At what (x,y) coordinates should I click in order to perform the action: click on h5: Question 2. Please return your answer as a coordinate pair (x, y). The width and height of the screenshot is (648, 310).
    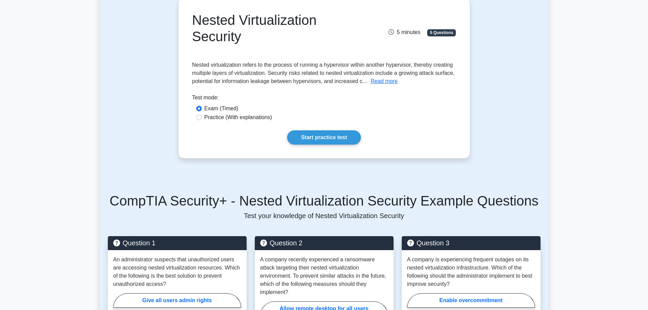
    Looking at the image, I should click on (324, 243).